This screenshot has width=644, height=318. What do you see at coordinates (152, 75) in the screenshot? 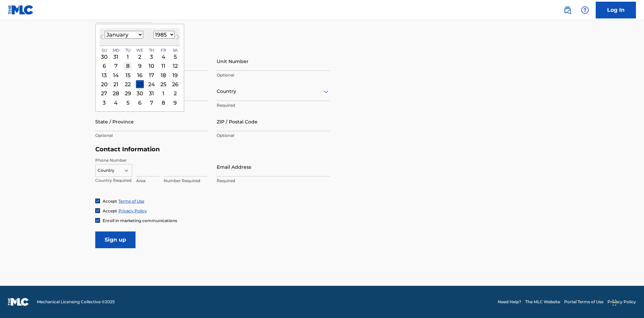
I see `div: Choose Thursday, January 17th, 1985` at bounding box center [152, 75].